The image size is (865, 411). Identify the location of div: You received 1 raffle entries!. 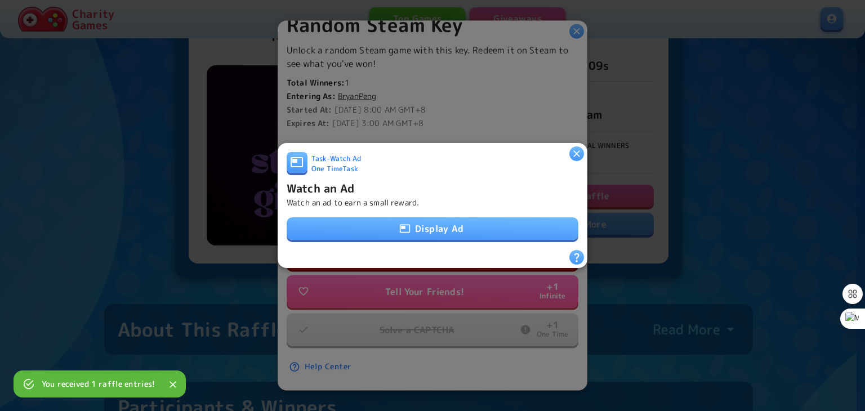
(99, 384).